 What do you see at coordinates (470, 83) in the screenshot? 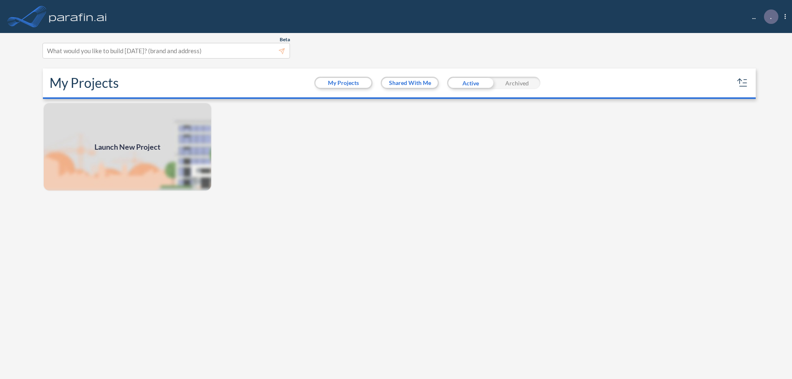
I see `div: Active` at bounding box center [470, 83].